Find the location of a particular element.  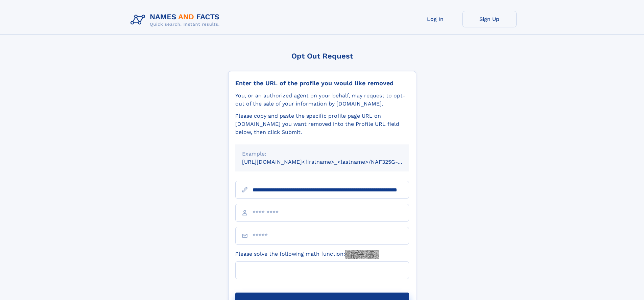

div: Example: is located at coordinates (322, 154).